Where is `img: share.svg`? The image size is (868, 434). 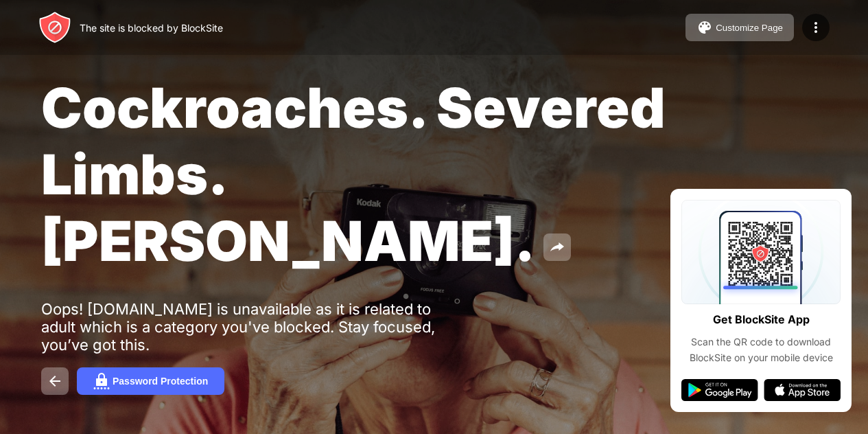 img: share.svg is located at coordinates (557, 247).